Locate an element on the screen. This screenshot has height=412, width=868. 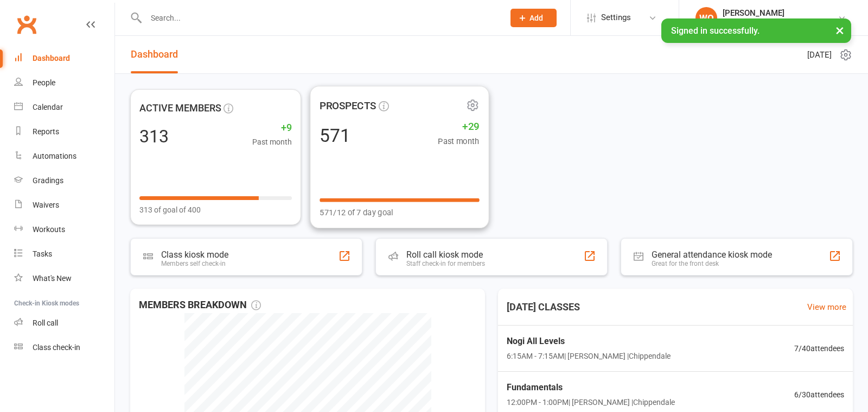
div: Waivers is located at coordinates (46, 205).